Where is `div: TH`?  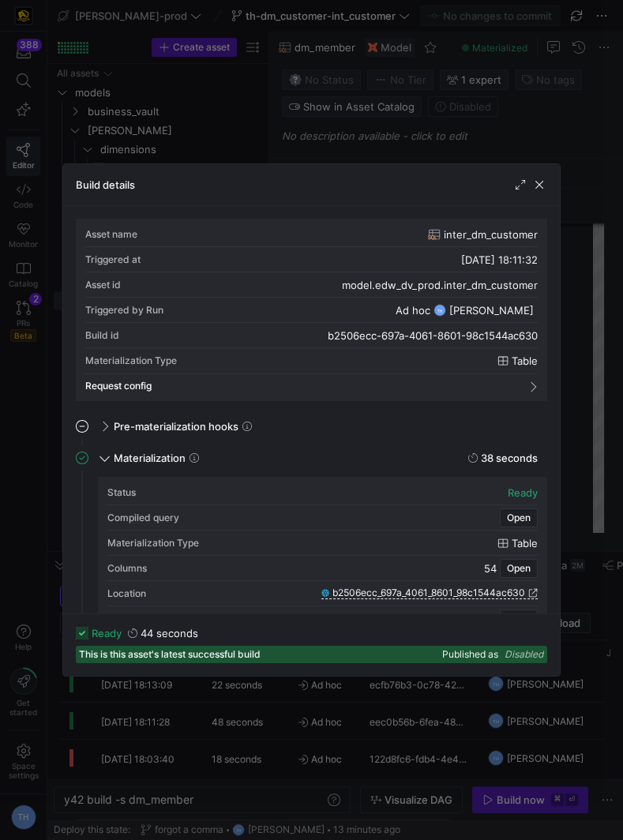 div: TH is located at coordinates (440, 310).